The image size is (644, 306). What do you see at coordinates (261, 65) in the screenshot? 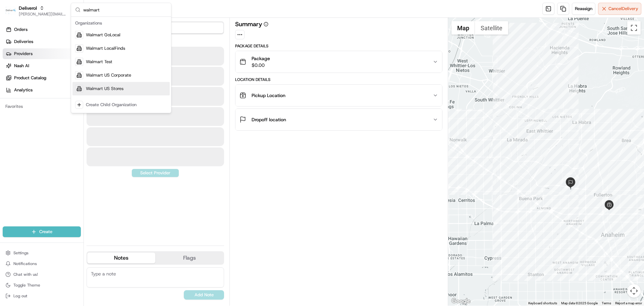
I see `span: $0.00` at bounding box center [261, 65].